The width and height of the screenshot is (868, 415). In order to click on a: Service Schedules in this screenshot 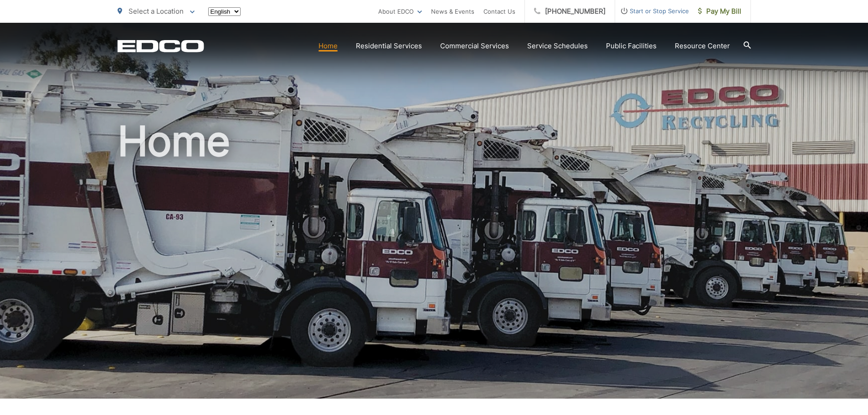, I will do `click(557, 46)`.